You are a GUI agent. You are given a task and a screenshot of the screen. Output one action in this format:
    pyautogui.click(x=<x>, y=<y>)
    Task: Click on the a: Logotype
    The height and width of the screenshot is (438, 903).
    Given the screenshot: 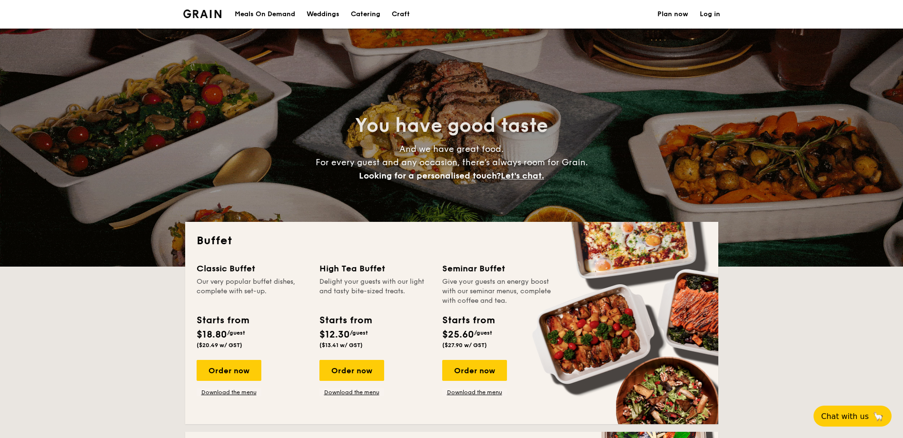 What is the action you would take?
    pyautogui.click(x=202, y=14)
    